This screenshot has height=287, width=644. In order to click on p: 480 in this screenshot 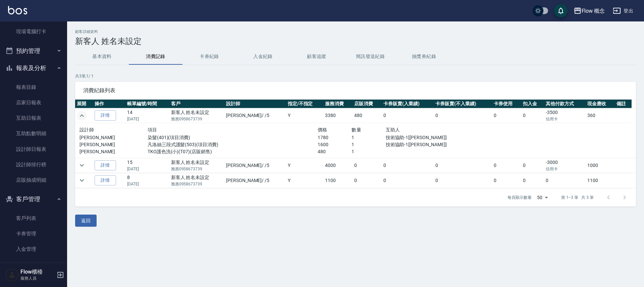, I will do `click(334, 151)`.